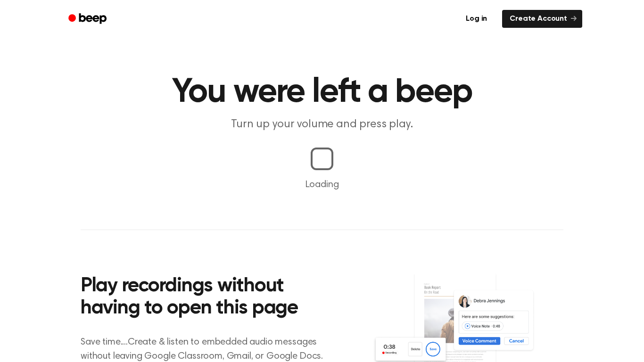 This screenshot has width=644, height=362. Describe the element at coordinates (476, 19) in the screenshot. I see `a: Log in` at that location.